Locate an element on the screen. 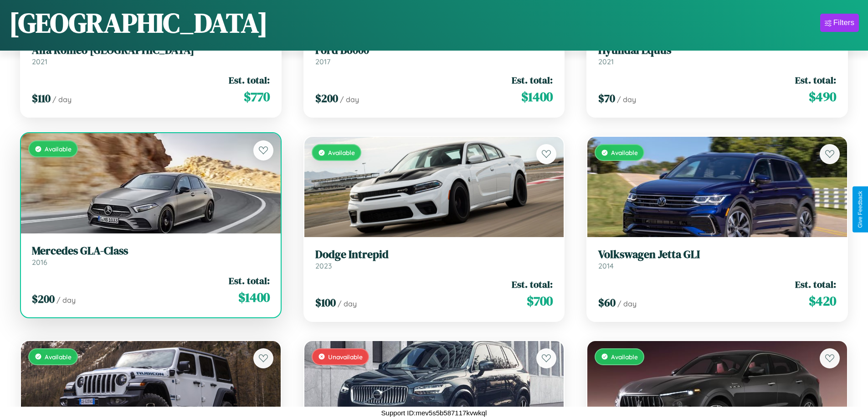 The image size is (868, 419). a: Ford B60002017 is located at coordinates (434, 55).